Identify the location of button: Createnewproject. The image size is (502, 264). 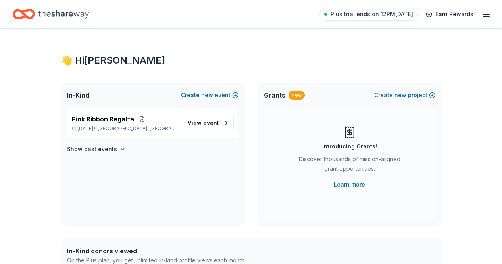
(405, 95).